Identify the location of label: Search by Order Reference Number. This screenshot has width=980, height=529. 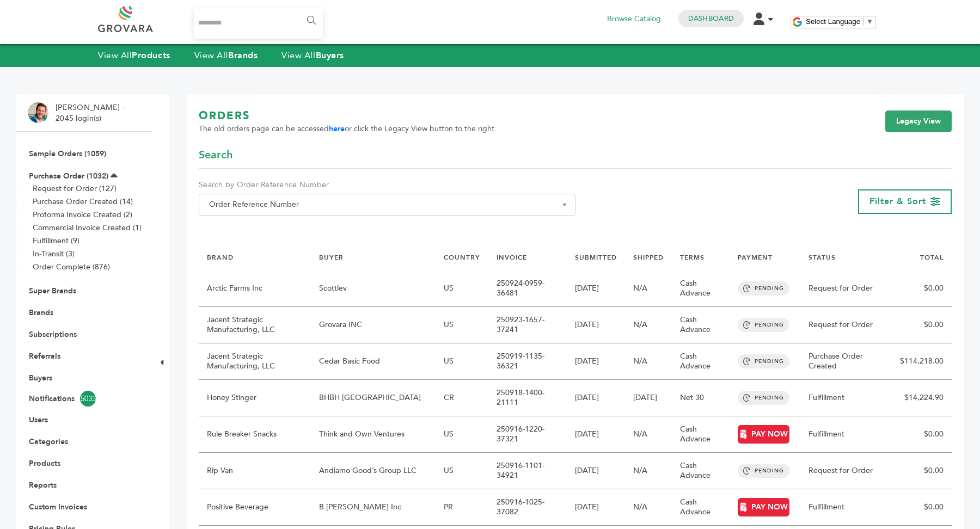
(387, 185).